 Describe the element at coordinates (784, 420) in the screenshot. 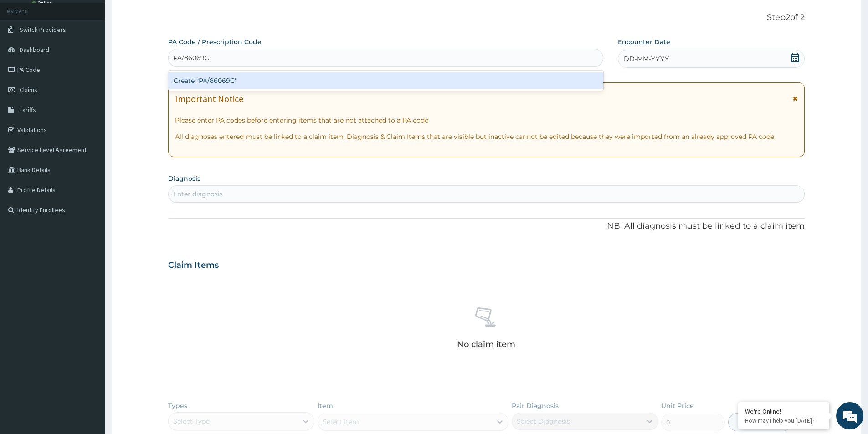

I see `p: How may I help you today?` at that location.